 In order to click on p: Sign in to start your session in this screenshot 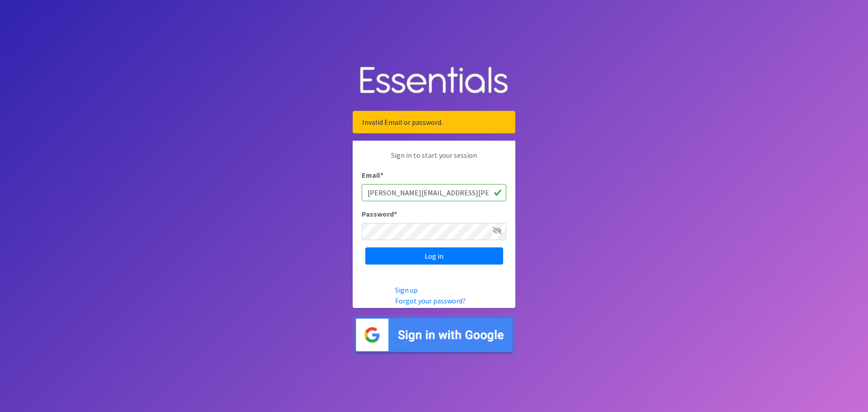, I will do `click(434, 159)`.